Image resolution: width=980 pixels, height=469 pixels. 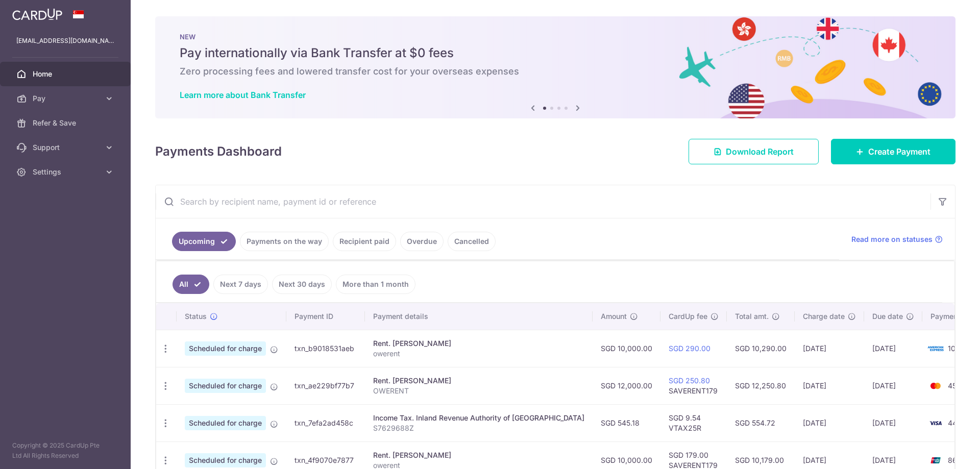 What do you see at coordinates (899, 151) in the screenshot?
I see `span: Create Payment` at bounding box center [899, 151].